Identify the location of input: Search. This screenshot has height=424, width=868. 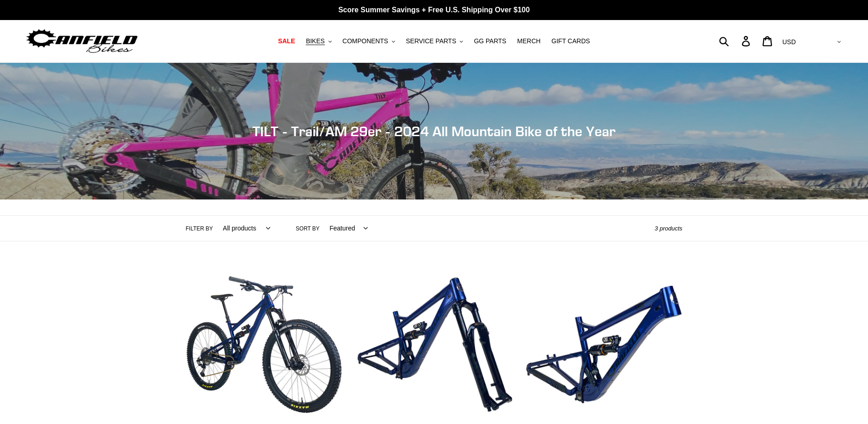
(735, 41).